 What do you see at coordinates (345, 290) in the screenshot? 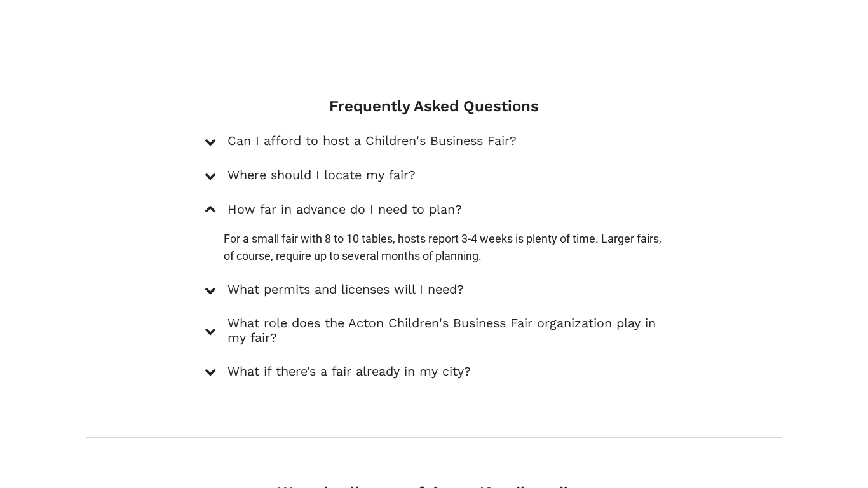
I see `h5: What permits and licenses will I need?` at bounding box center [345, 290].